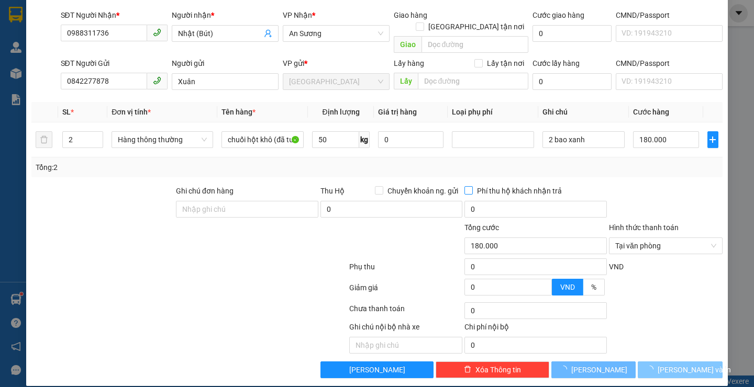 Image resolution: width=754 pixels, height=387 pixels. I want to click on input: Ghi chú đơn hàng, so click(247, 209).